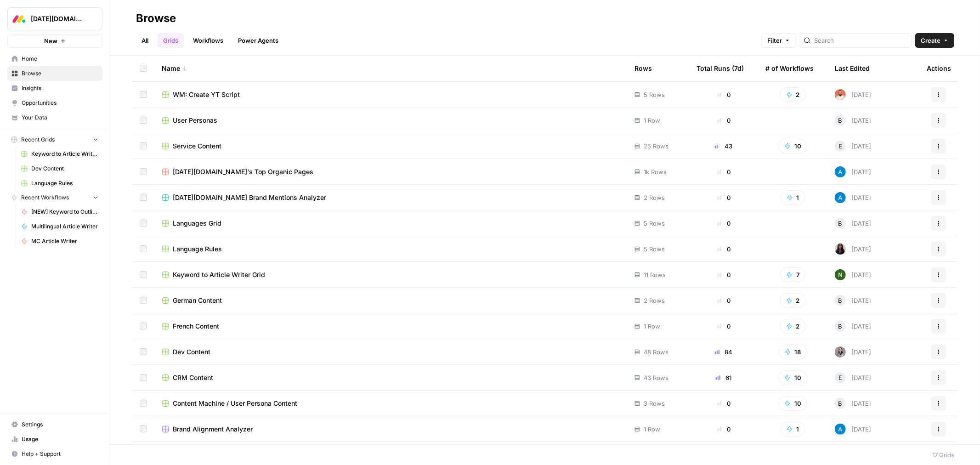  Describe the element at coordinates (37, 140) in the screenshot. I see `span: Recent Grids` at that location.